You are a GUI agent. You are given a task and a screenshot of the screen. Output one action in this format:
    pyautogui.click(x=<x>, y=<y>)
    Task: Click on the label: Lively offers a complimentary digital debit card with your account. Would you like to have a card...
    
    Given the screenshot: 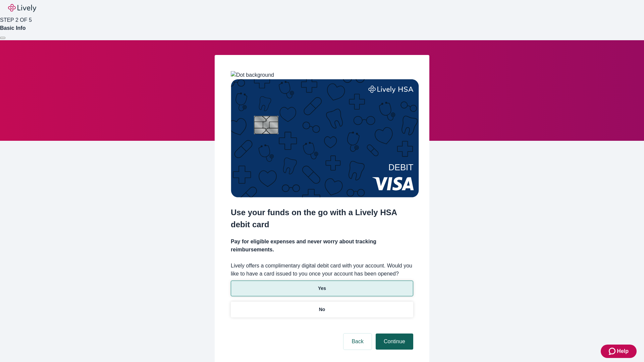 What is the action you would take?
    pyautogui.click(x=322, y=270)
    